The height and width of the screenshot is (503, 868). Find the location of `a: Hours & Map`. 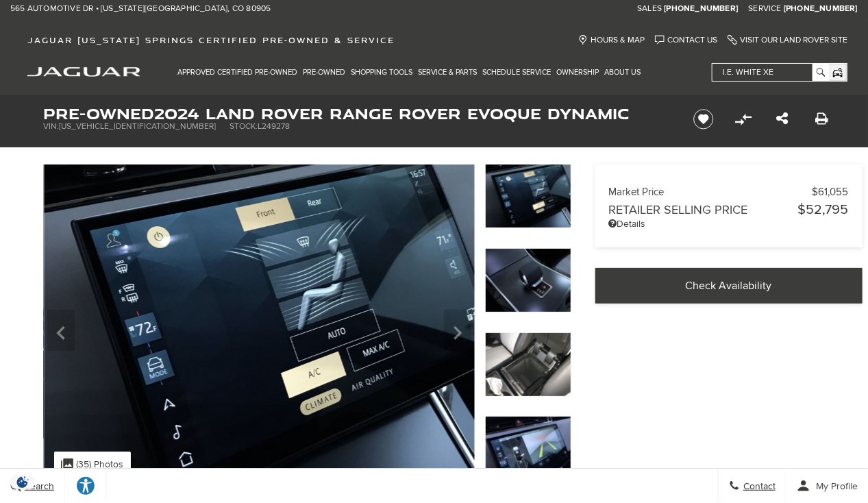

a: Hours & Map is located at coordinates (611, 39).